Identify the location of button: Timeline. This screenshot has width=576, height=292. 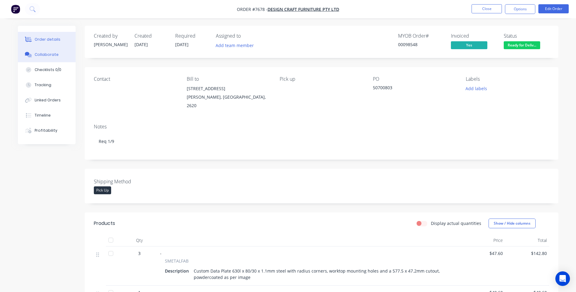
(47, 115).